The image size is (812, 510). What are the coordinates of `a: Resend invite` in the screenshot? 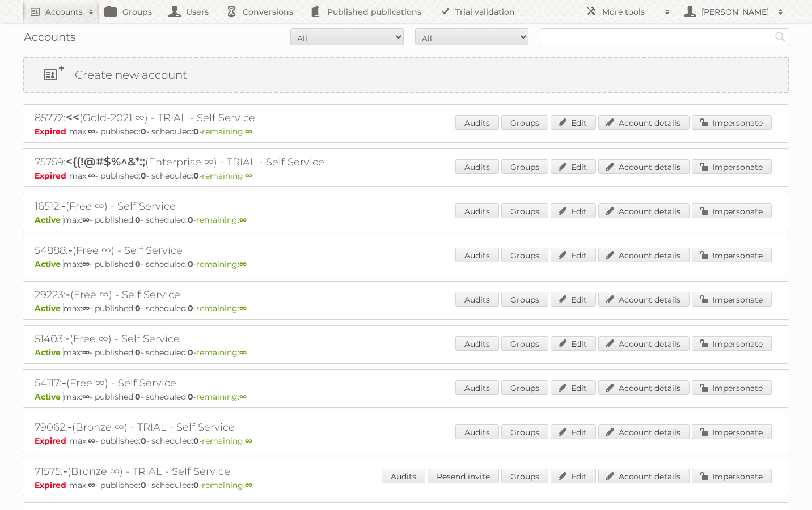 It's located at (463, 476).